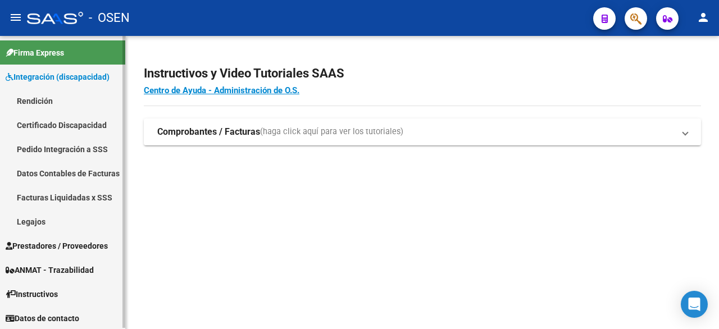 This screenshot has height=329, width=719. What do you see at coordinates (423, 74) in the screenshot?
I see `h2: Instructivos y Video Tutoriales SAAS` at bounding box center [423, 74].